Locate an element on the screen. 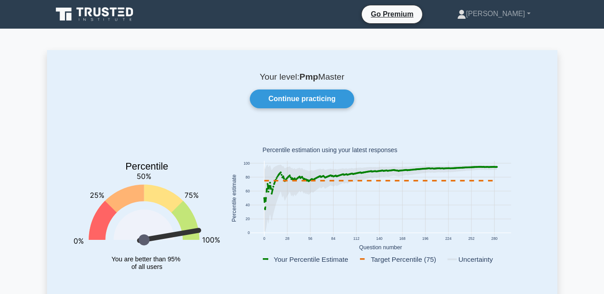  text: 60 is located at coordinates (247, 191).